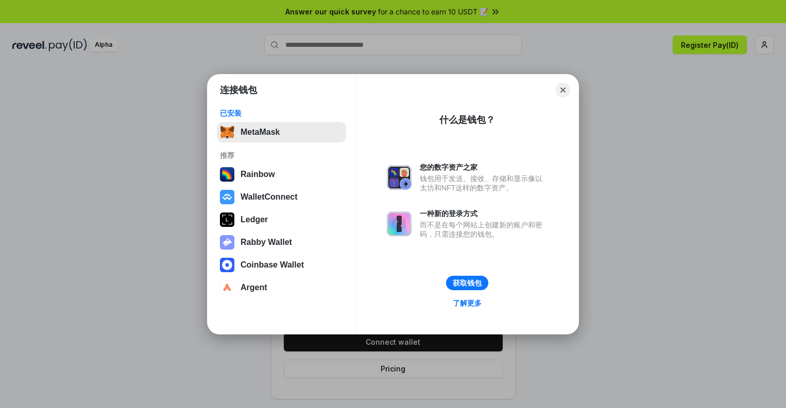 This screenshot has width=786, height=408. I want to click on button: Coinbase Wallet, so click(281, 265).